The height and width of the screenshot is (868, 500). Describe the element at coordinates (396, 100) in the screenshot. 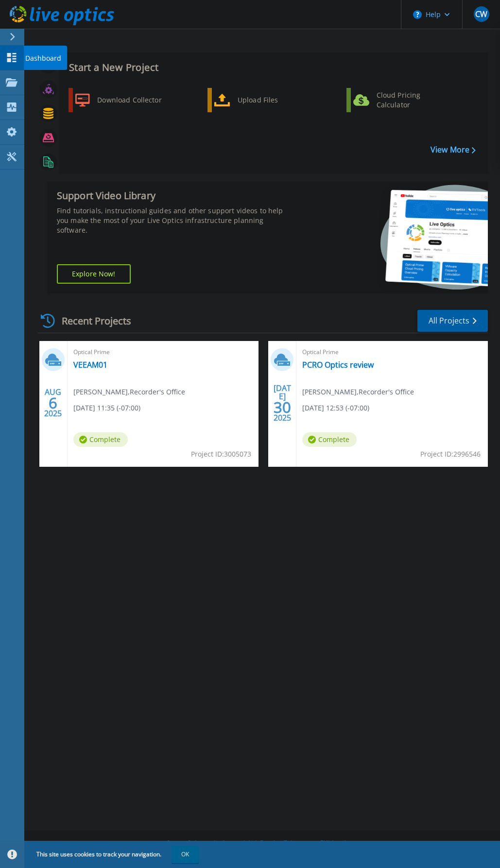

I see `a: Cloud Pricing Calculator` at that location.